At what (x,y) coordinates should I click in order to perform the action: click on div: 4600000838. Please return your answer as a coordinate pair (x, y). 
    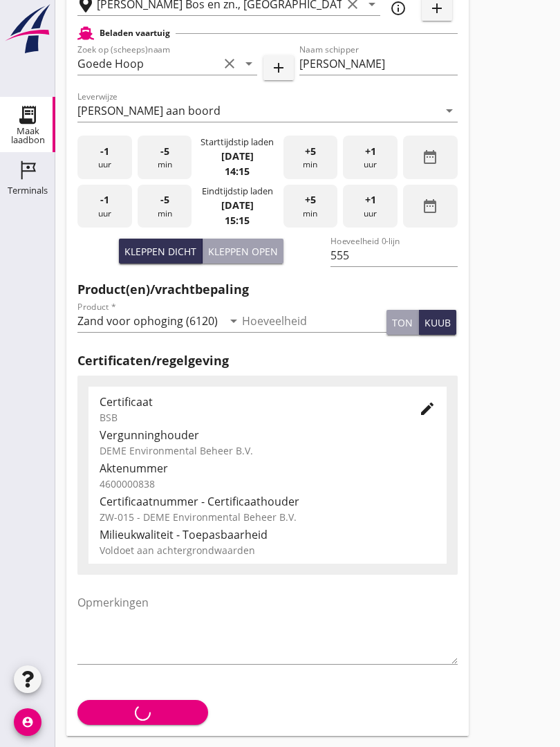
    Looking at the image, I should click on (268, 484).